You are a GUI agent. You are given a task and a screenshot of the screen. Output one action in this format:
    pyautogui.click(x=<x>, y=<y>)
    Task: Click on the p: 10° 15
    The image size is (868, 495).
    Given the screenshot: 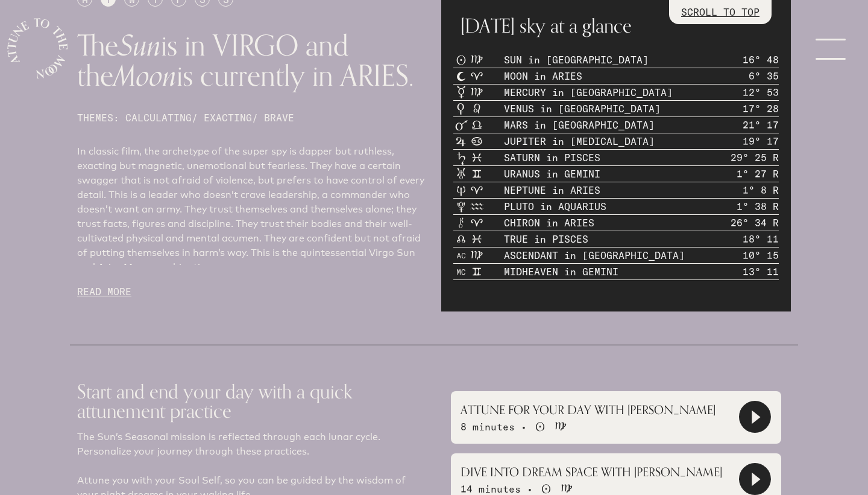 What is the action you would take?
    pyautogui.click(x=761, y=255)
    